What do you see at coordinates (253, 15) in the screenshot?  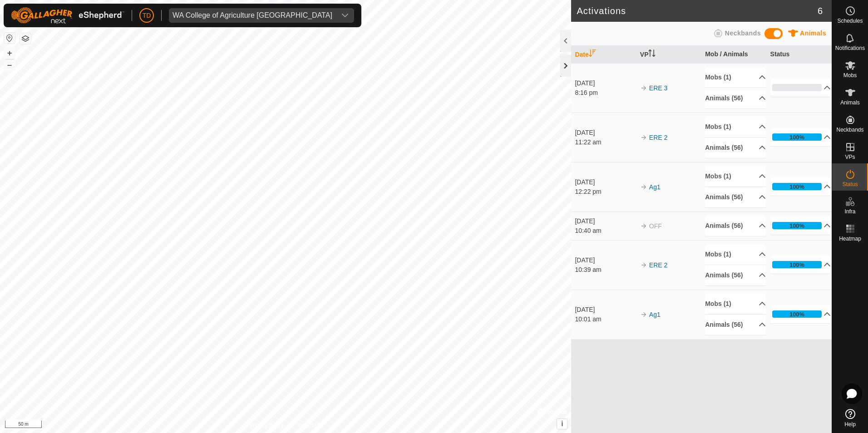 I see `span: WA College of Agriculture Denmark` at bounding box center [253, 15].